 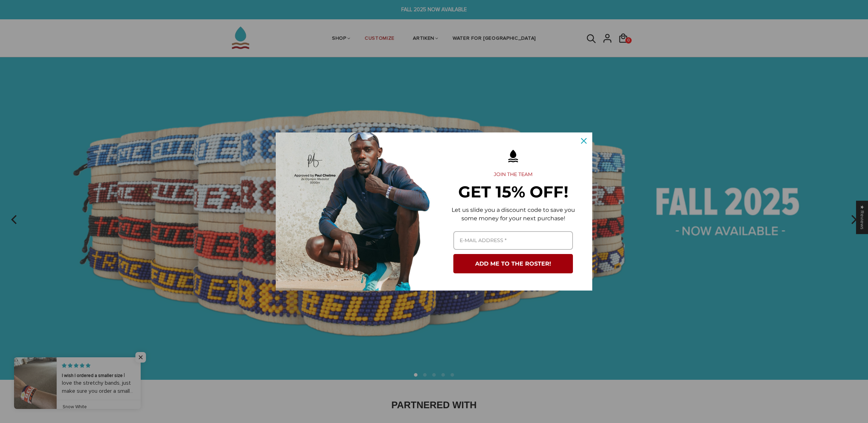 What do you see at coordinates (513, 192) in the screenshot?
I see `strong: GET 15% OFF!` at bounding box center [513, 192].